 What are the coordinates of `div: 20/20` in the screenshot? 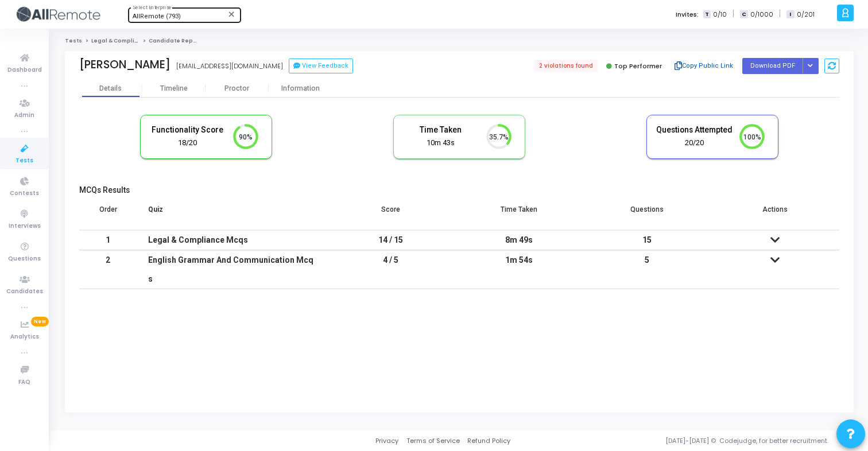 It's located at (694, 143).